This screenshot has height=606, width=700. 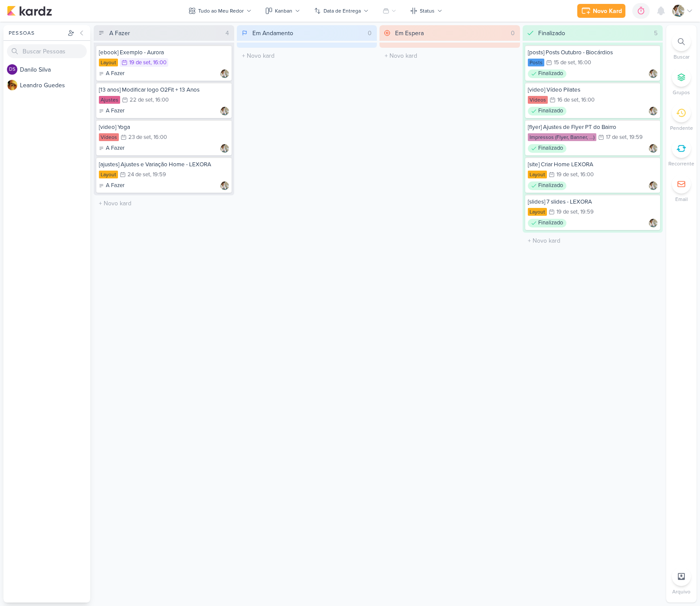 I want to click on div: [posts] Posts Outubro - Biocárdios, so click(x=593, y=52).